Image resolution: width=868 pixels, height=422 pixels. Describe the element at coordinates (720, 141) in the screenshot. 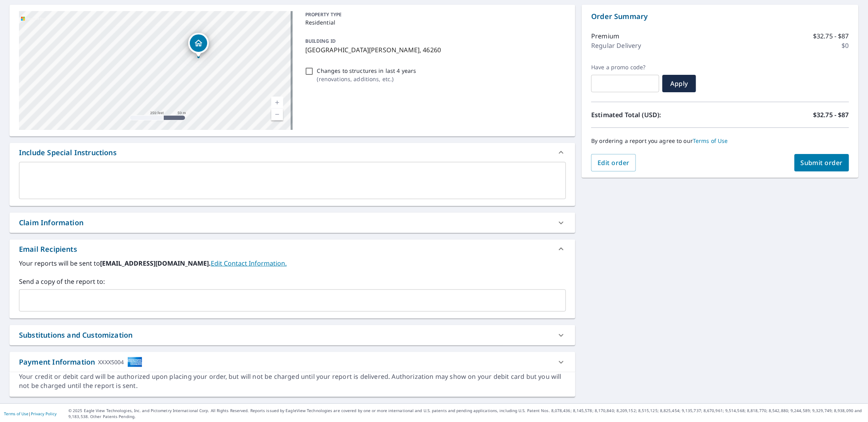

I see `p: By ordering a report you agree to our` at that location.